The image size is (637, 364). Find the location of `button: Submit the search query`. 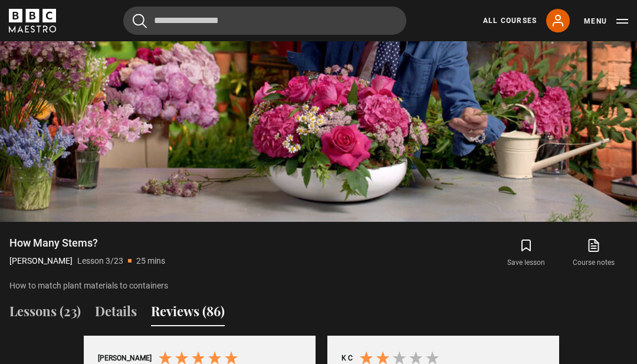

button: Submit the search query is located at coordinates (140, 21).